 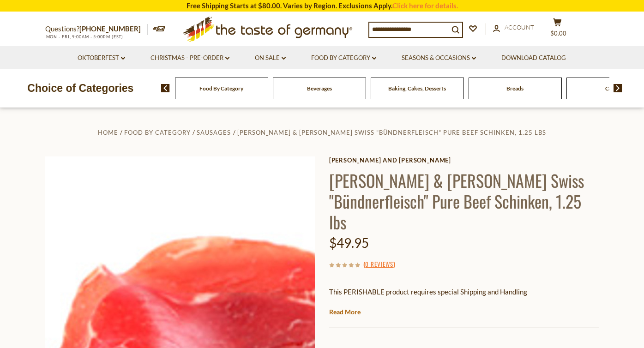 I want to click on span: $49.95, so click(x=349, y=243).